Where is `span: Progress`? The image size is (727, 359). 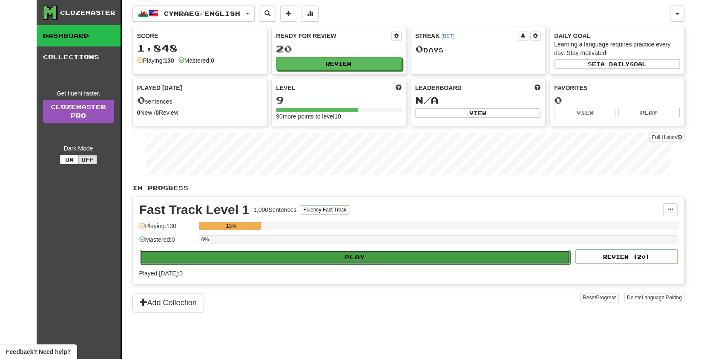
span: Progress is located at coordinates (606, 297).